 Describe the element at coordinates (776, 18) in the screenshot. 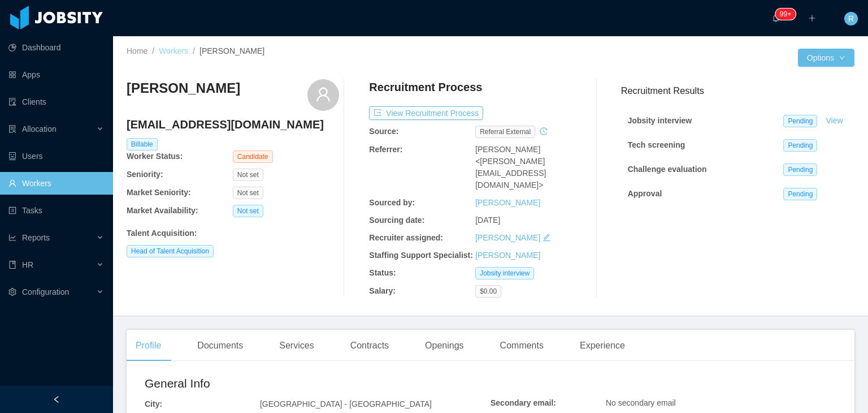

I see `i: icon: bell` at that location.